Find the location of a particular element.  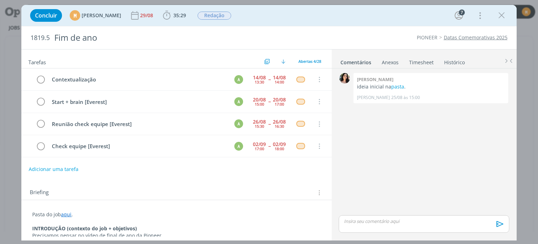

span: Redação is located at coordinates (214, 15).